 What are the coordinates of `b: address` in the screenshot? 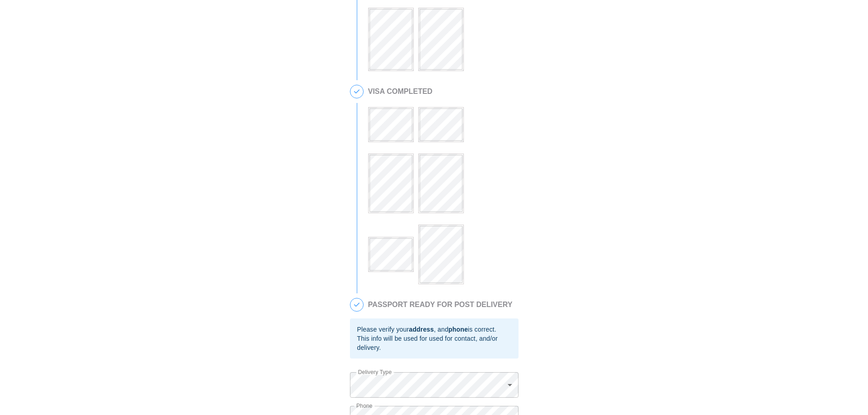 It's located at (420, 329).